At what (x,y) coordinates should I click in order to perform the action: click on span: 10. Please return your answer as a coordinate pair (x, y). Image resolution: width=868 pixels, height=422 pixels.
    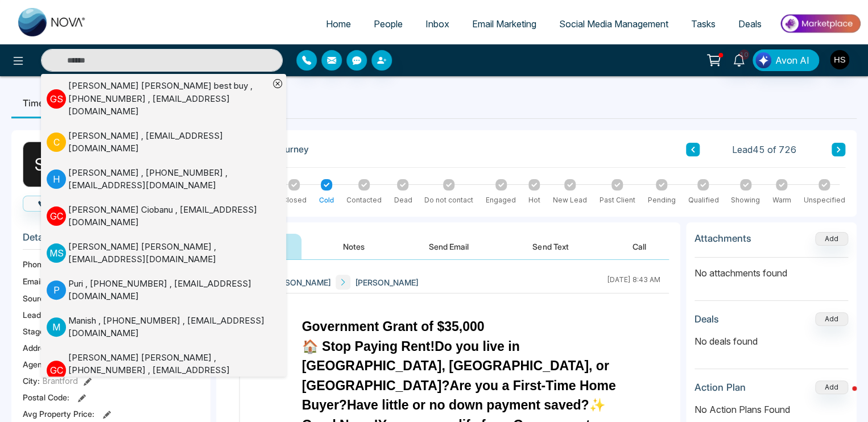
    Looking at the image, I should click on (744, 54).